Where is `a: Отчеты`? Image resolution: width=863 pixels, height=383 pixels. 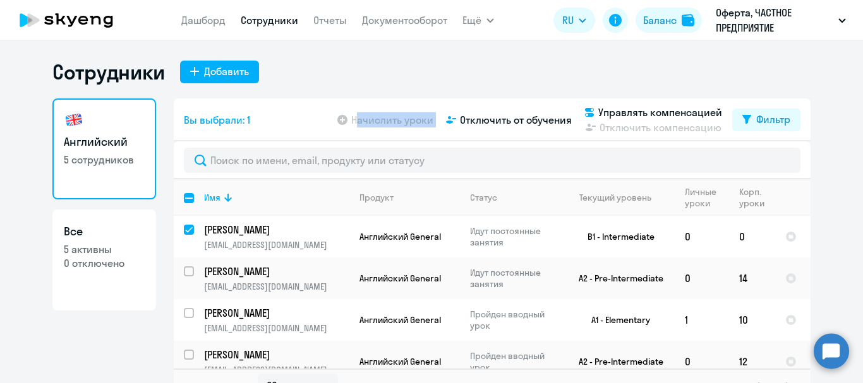 a: Отчеты is located at coordinates (330, 20).